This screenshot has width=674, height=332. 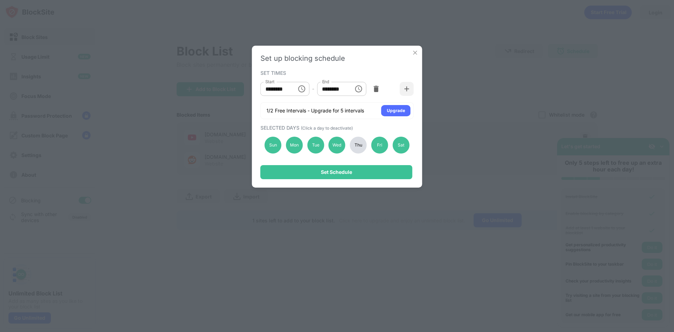 I want to click on div: Mon, so click(x=294, y=145).